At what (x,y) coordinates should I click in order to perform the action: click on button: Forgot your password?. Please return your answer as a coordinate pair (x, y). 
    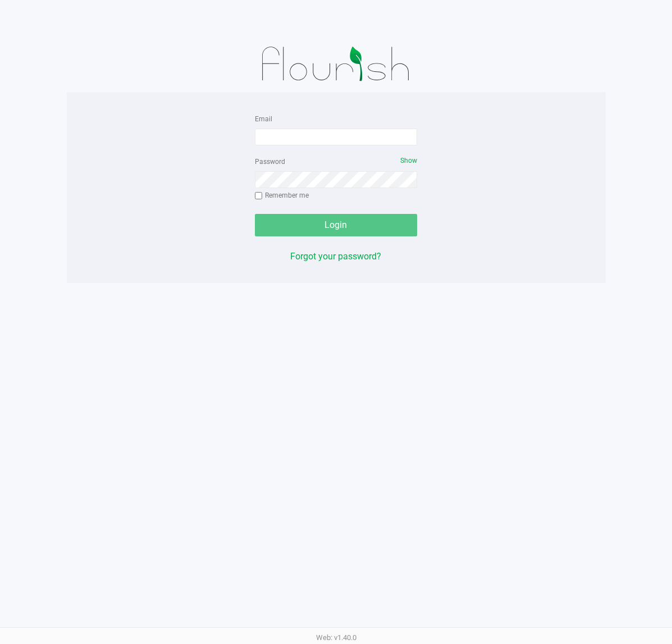
    Looking at the image, I should click on (336, 256).